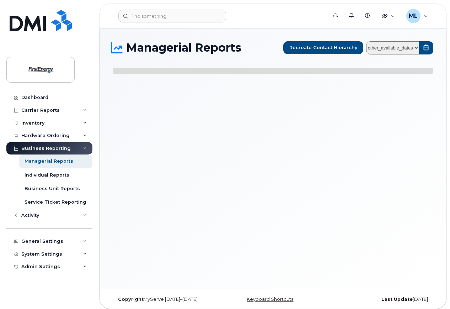 The image size is (450, 309). Describe the element at coordinates (323, 48) in the screenshot. I see `button: Recreate Contact Hierarchy` at that location.